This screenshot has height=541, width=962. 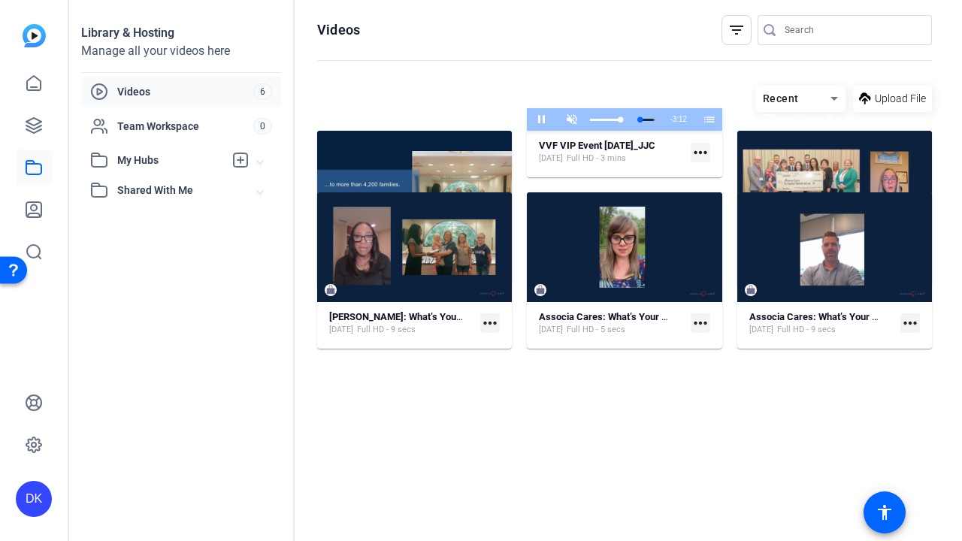 I want to click on span: Recent, so click(x=781, y=98).